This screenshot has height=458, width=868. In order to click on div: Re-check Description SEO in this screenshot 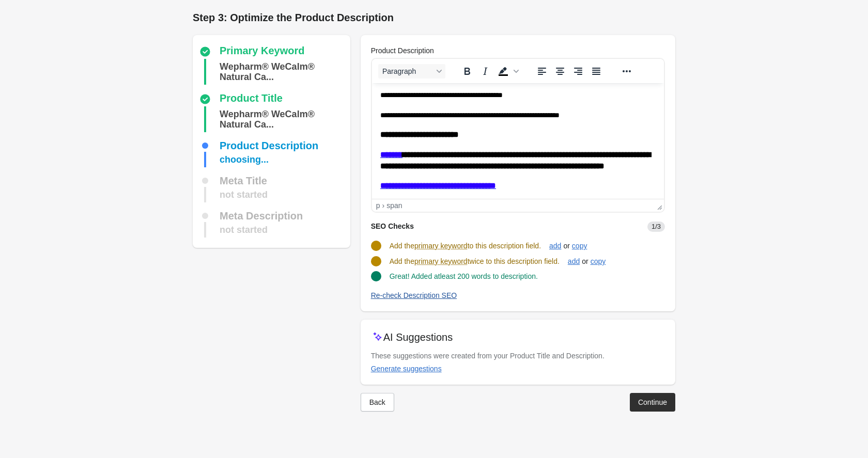, I will do `click(414, 296)`.